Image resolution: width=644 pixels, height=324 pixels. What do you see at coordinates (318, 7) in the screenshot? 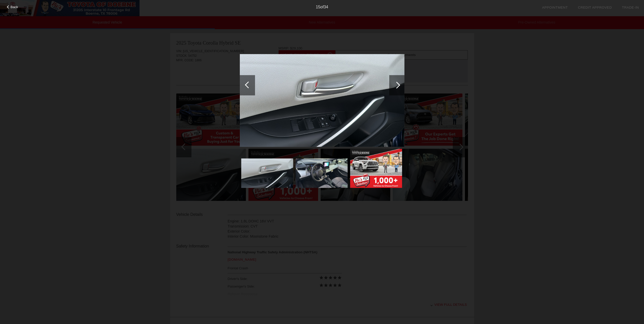
I see `span: 15` at bounding box center [318, 7].